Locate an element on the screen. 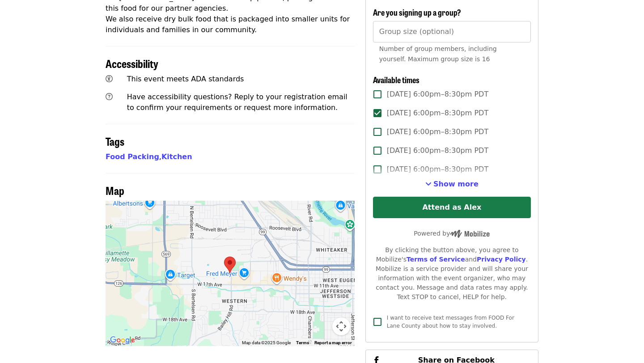 Image resolution: width=644 pixels, height=363 pixels. span: Tags is located at coordinates (115, 141).